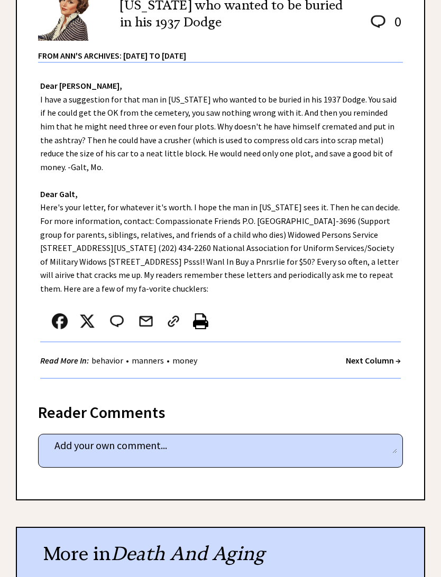 Image resolution: width=441 pixels, height=577 pixels. What do you see at coordinates (395, 26) in the screenshot?
I see `td: 0` at bounding box center [395, 26].